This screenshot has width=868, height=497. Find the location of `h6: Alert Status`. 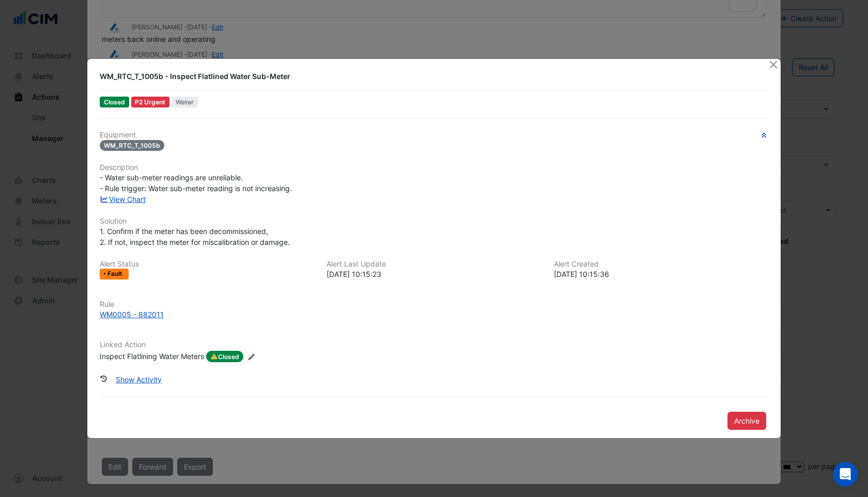

h6: Alert Status is located at coordinates (207, 264).